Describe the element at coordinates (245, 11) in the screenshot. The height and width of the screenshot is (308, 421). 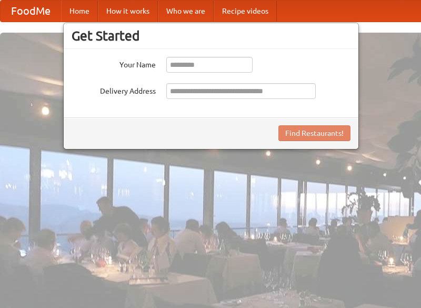
I see `a: Recipe videos` at that location.